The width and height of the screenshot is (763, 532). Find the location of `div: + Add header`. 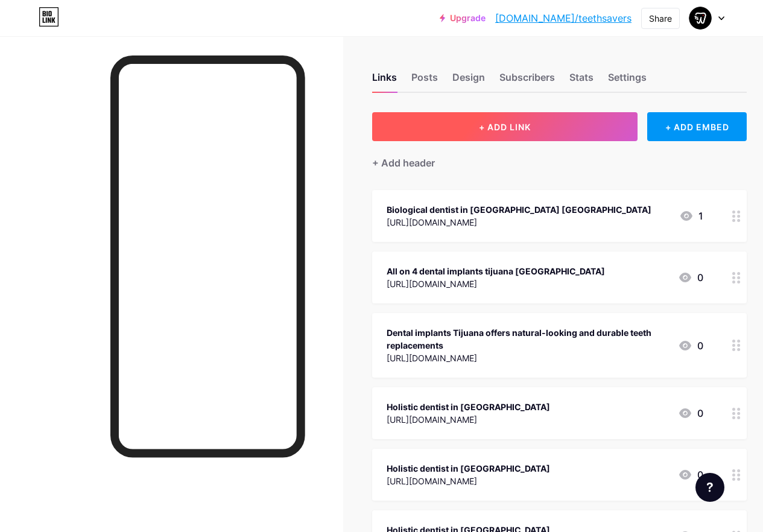

div: + Add header is located at coordinates (404, 163).